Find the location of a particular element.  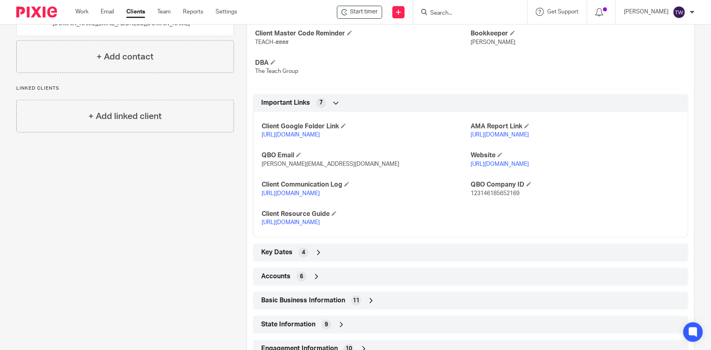

h4: QBO Company ID is located at coordinates (575, 185).